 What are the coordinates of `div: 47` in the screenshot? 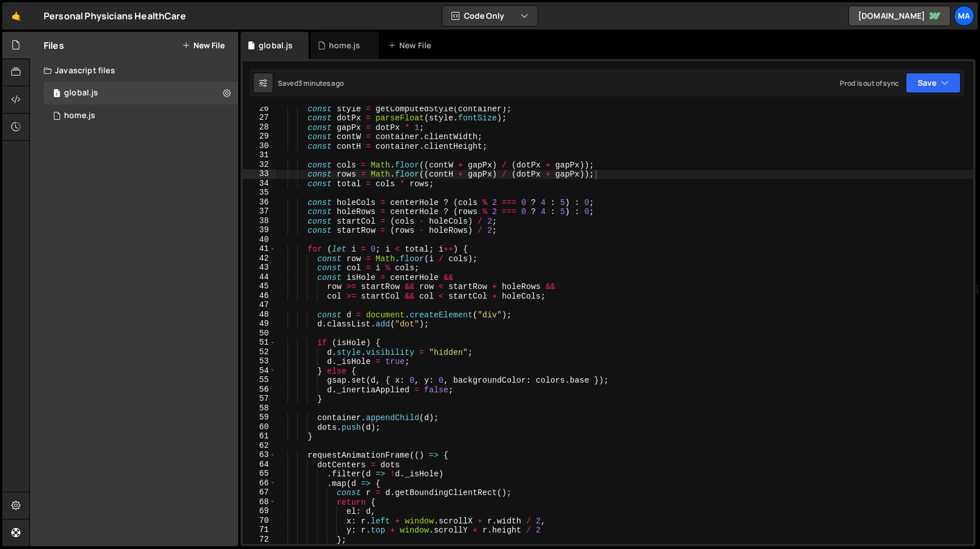 It's located at (259, 305).